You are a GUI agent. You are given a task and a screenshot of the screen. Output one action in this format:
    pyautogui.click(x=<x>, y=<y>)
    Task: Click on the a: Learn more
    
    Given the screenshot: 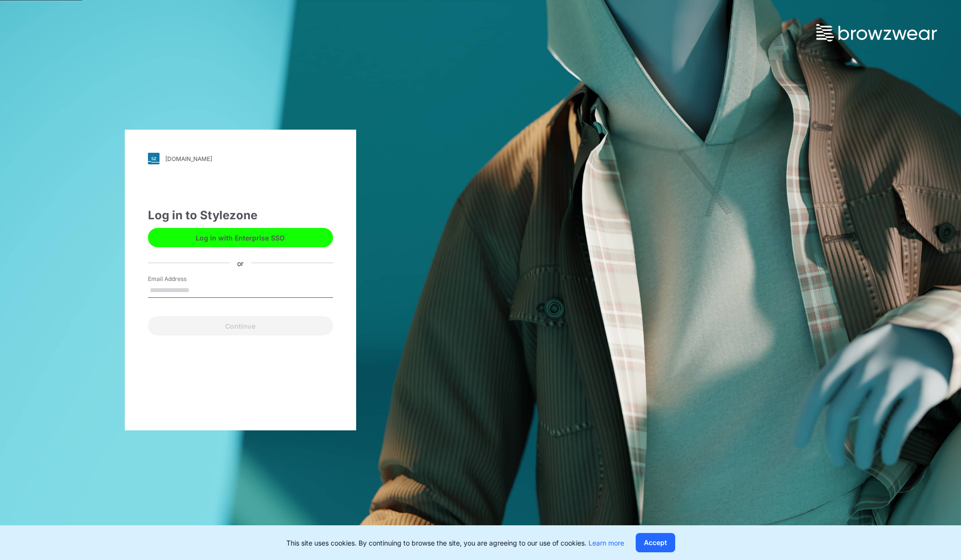 What is the action you would take?
    pyautogui.click(x=607, y=543)
    